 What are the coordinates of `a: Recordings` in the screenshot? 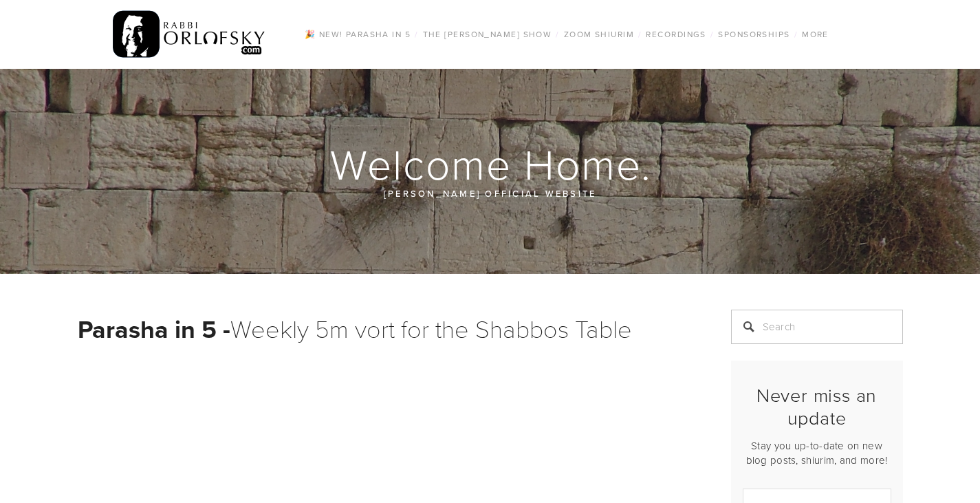 It's located at (676, 34).